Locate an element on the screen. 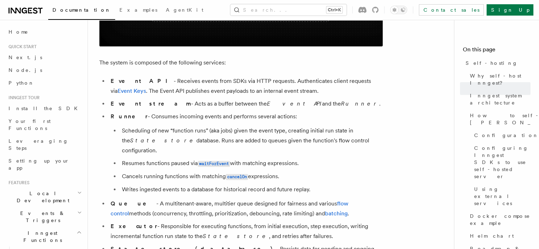 This screenshot has width=539, height=249. a: waitForEvent is located at coordinates (214, 163).